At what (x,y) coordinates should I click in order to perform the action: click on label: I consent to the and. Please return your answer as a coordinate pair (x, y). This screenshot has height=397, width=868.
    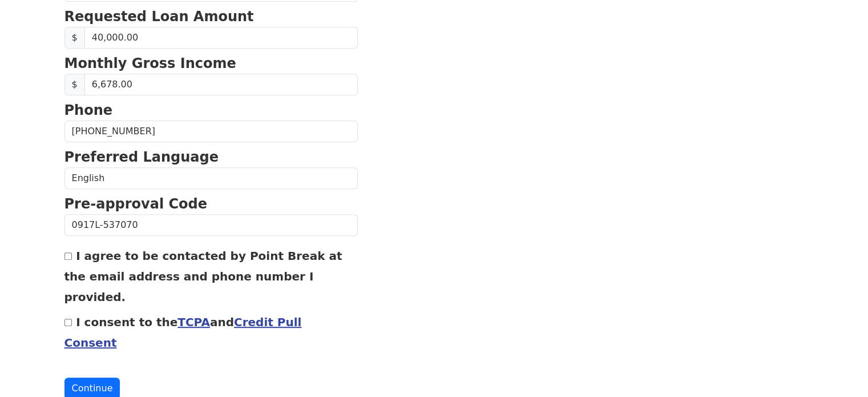
    Looking at the image, I should click on (183, 332).